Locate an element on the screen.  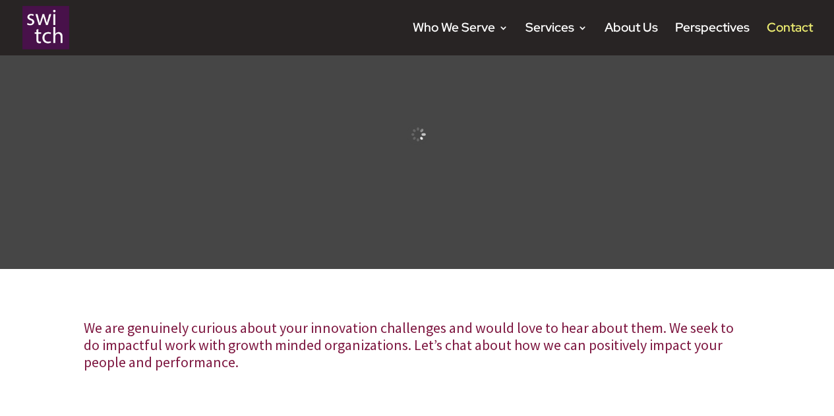
a: Perspectives is located at coordinates (712, 39).